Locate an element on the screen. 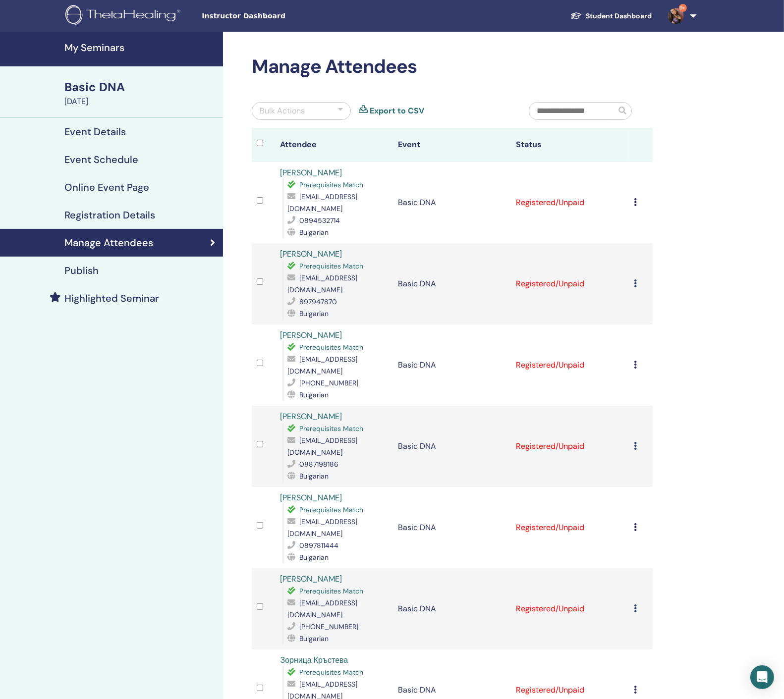  h4: Event Schedule is located at coordinates (101, 160).